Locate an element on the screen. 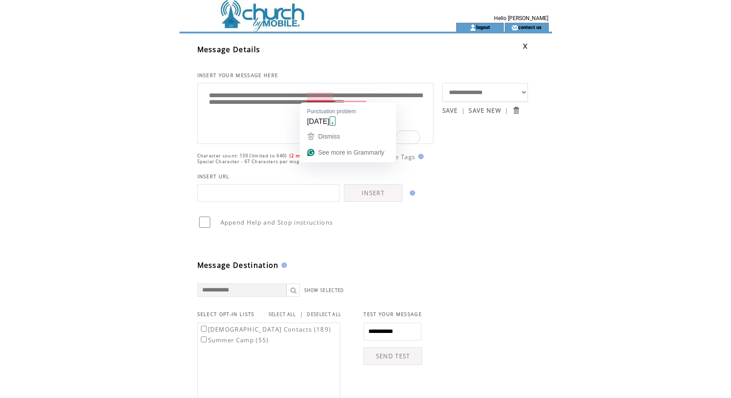  input: Summer Camp (55) is located at coordinates (204, 339).